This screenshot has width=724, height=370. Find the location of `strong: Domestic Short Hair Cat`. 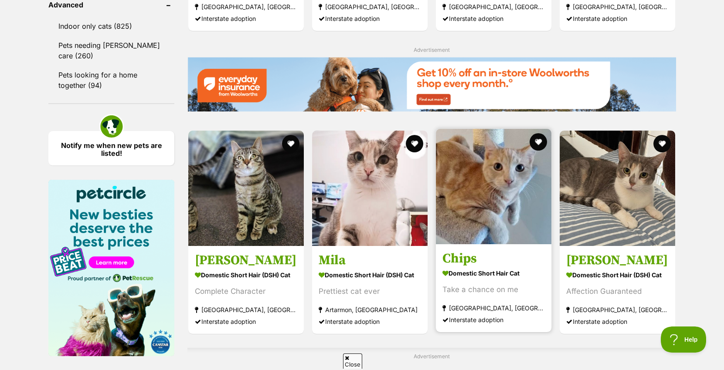

strong: Domestic Short Hair Cat is located at coordinates (493, 273).